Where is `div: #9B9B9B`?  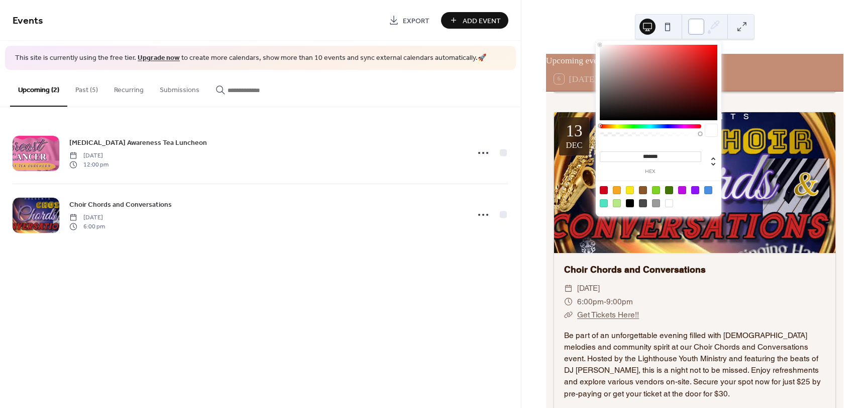
div: #9B9B9B is located at coordinates (656, 203).